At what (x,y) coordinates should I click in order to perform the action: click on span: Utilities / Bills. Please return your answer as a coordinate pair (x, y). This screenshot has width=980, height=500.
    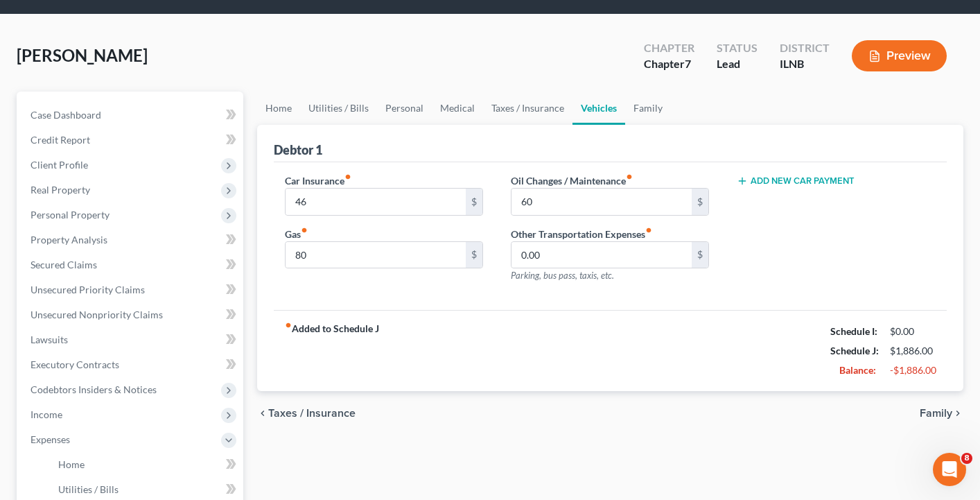
    Looking at the image, I should click on (88, 489).